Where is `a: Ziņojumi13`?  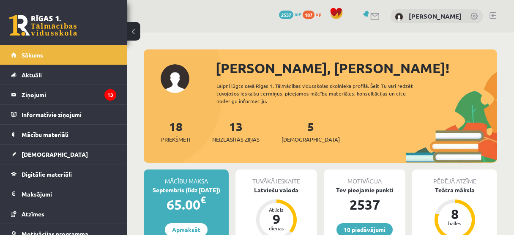 a: Ziņojumi13 is located at coordinates (63, 95).